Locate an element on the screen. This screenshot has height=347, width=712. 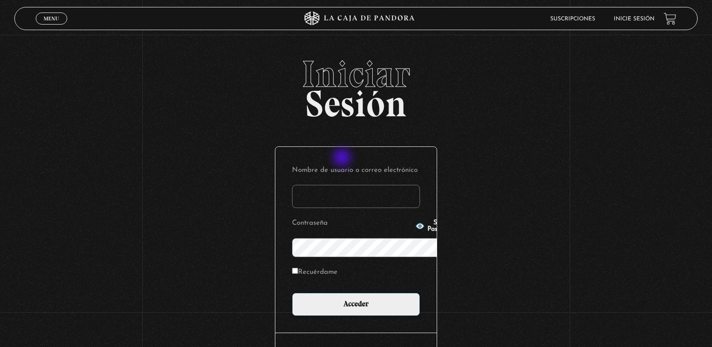
a: View your shopping cart is located at coordinates (670, 18).